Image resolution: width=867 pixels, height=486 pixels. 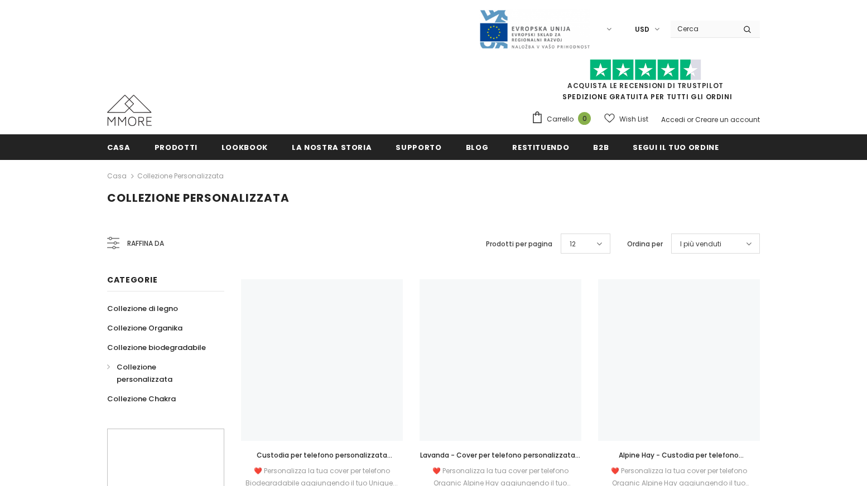 What do you see at coordinates (244, 147) in the screenshot?
I see `a: Lookbook` at bounding box center [244, 147].